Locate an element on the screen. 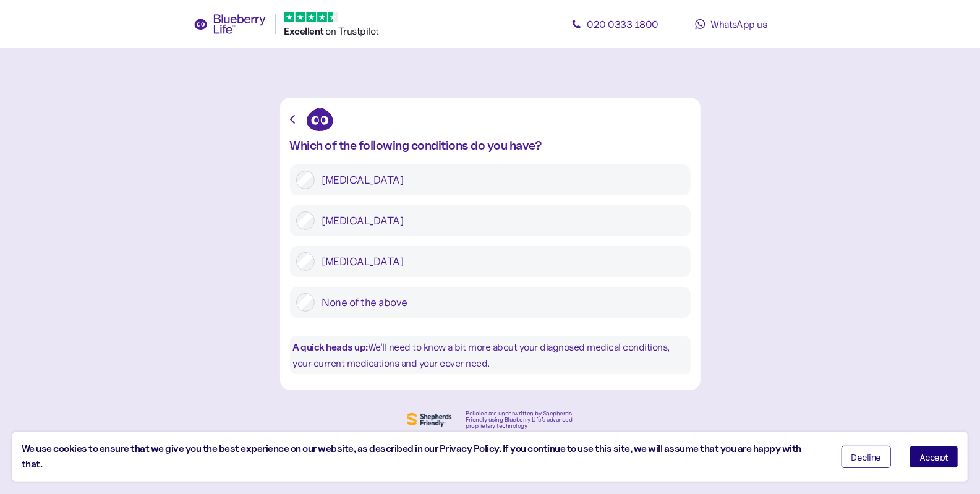 Image resolution: width=980 pixels, height=494 pixels. button: Accept cookies is located at coordinates (933, 457).